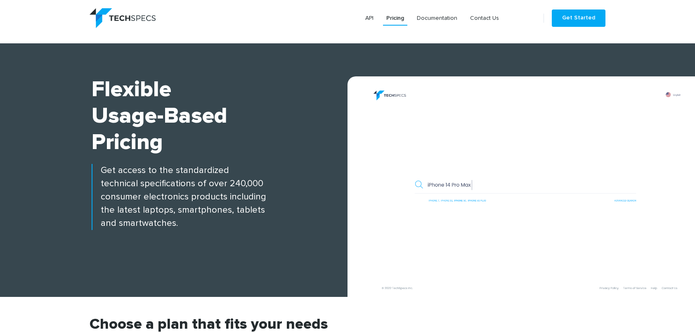 The image size is (695, 332). Describe the element at coordinates (369, 18) in the screenshot. I see `a: API` at that location.